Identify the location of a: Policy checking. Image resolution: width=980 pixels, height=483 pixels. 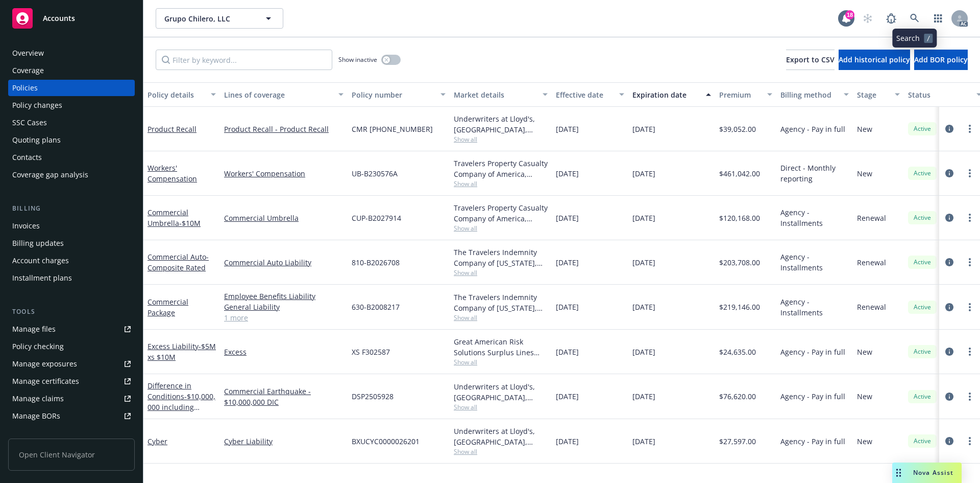
(72, 347).